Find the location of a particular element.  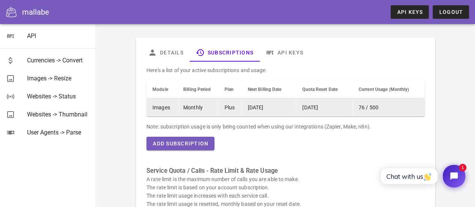

th: Next Billing Date: Not sorted. Activate to sort ascending. is located at coordinates (269, 89).